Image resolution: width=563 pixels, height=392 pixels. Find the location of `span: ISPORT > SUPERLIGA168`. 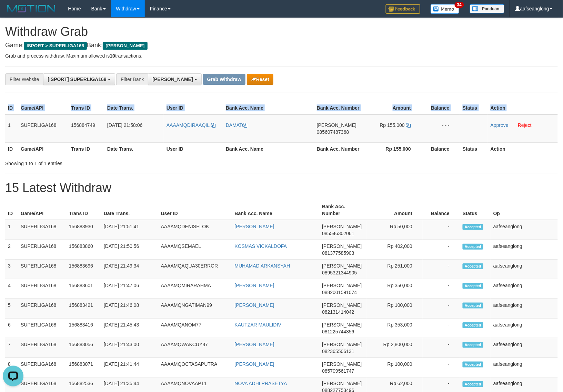

span: ISPORT > SUPERLIGA168 is located at coordinates (55, 46).